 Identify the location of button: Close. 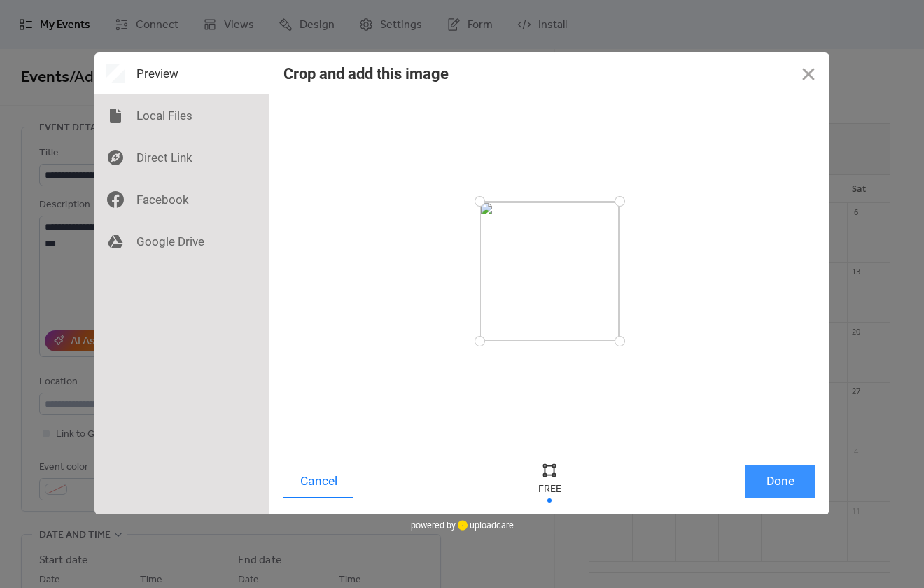
(809, 73).